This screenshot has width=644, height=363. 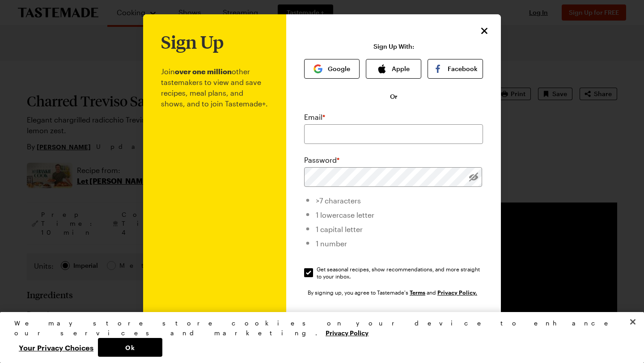 I want to click on span: Or, so click(x=394, y=96).